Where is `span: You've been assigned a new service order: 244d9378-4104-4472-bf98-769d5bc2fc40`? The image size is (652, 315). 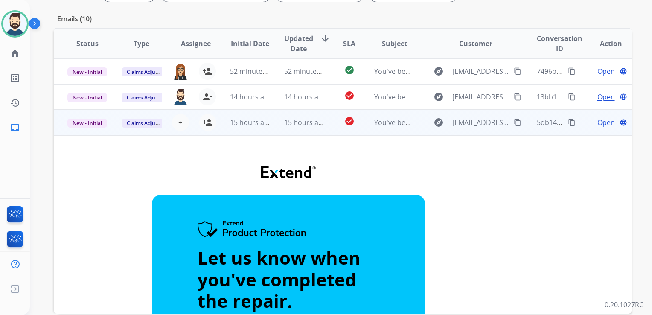
span: You've been assigned a new service order: 244d9378-4104-4472-bf98-769d5bc2fc40 is located at coordinates (507, 71).